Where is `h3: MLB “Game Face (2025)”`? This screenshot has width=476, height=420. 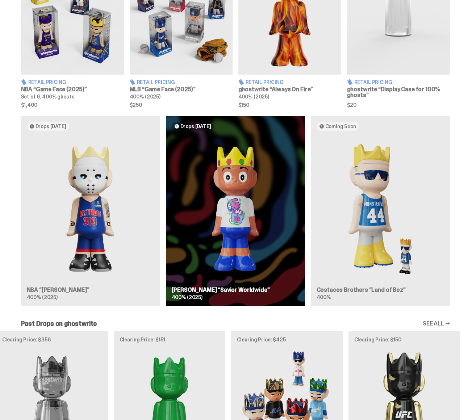 h3: MLB “Game Face (2025)” is located at coordinates (181, 89).